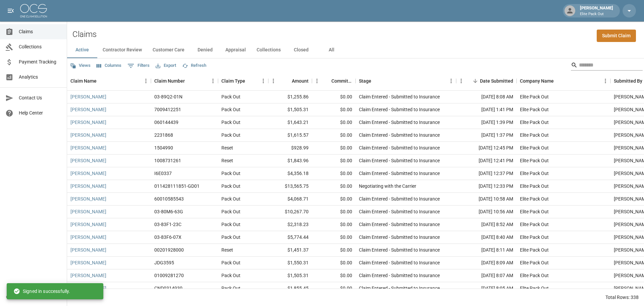  Describe the element at coordinates (194, 66) in the screenshot. I see `button: Refresh` at that location.